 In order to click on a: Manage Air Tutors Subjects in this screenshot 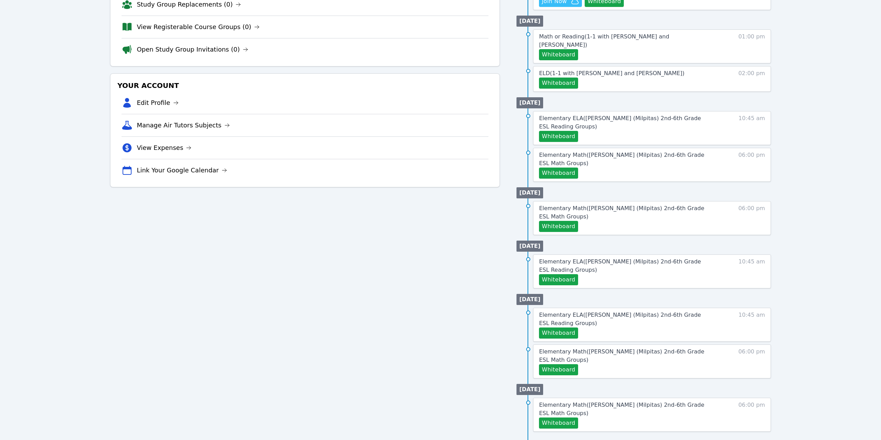, I will do `click(183, 125)`.